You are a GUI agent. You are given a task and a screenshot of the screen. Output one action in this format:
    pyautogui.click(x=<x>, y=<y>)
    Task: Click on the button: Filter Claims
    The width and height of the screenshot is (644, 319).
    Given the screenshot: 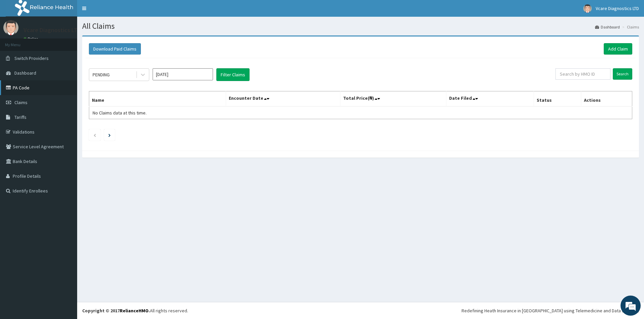 What is the action you would take?
    pyautogui.click(x=233, y=74)
    